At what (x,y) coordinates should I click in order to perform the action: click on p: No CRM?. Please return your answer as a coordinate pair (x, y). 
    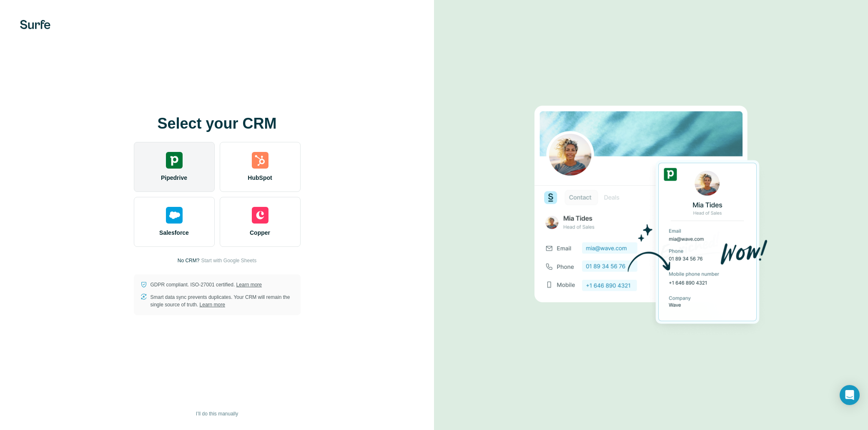
    Looking at the image, I should click on (189, 261).